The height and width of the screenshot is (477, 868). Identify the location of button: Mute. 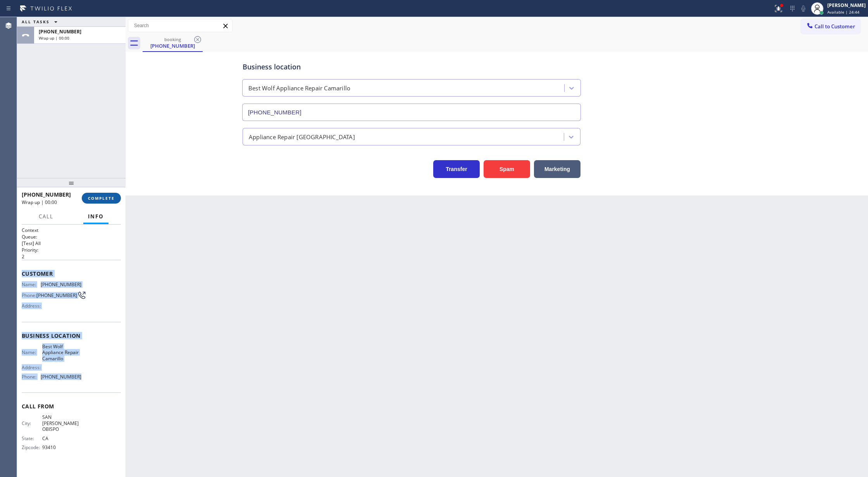
(803, 9).